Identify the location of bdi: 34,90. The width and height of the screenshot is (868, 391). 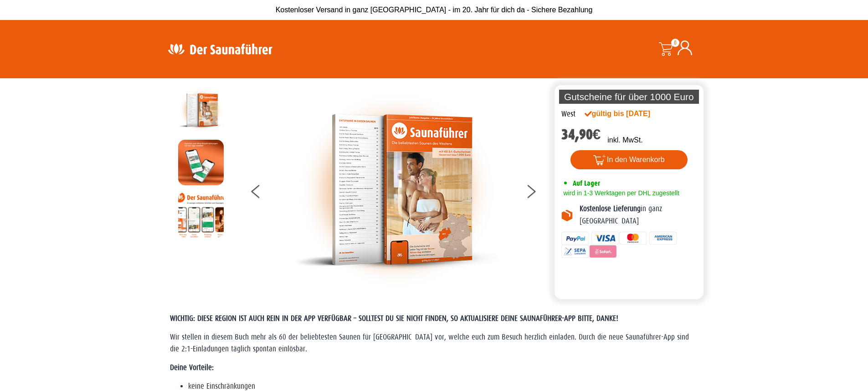
(581, 134).